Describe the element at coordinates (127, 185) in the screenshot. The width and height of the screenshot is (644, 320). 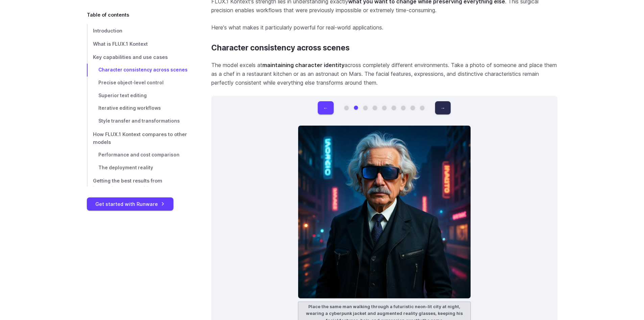
I see `span: Getting the best results from instruction-based editing` at that location.